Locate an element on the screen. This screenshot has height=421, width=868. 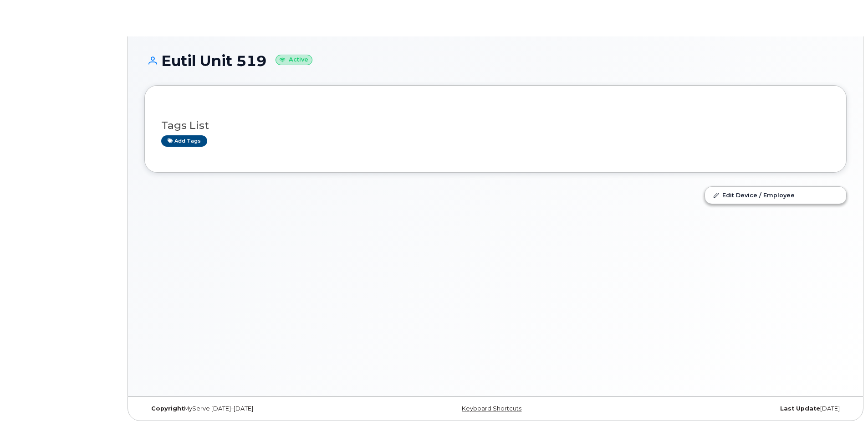
h1: Eutil Unit 519 is located at coordinates (496, 60).